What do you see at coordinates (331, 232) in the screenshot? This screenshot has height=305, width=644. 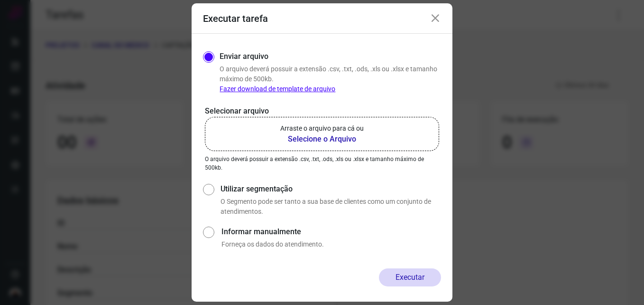 I see `label: Informar manualmente` at bounding box center [331, 232].